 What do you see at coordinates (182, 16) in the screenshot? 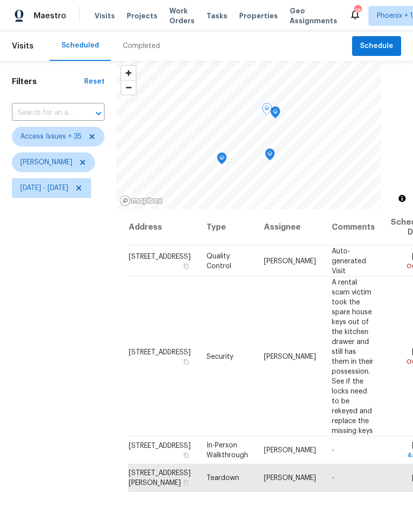
I see `span: Work Orders` at bounding box center [182, 16].